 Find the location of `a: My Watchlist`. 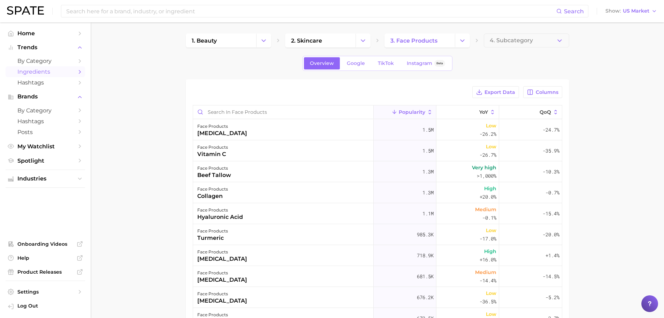

a: My Watchlist is located at coordinates (45, 146).